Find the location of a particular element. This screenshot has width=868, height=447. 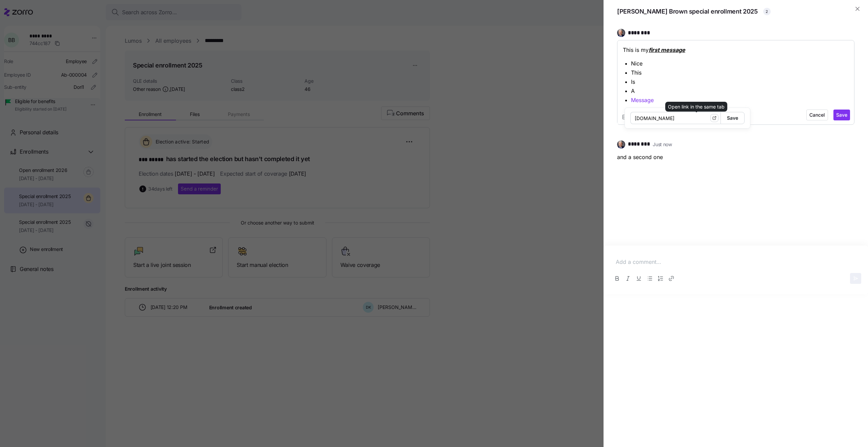

input: Enter URL is located at coordinates (676, 118).